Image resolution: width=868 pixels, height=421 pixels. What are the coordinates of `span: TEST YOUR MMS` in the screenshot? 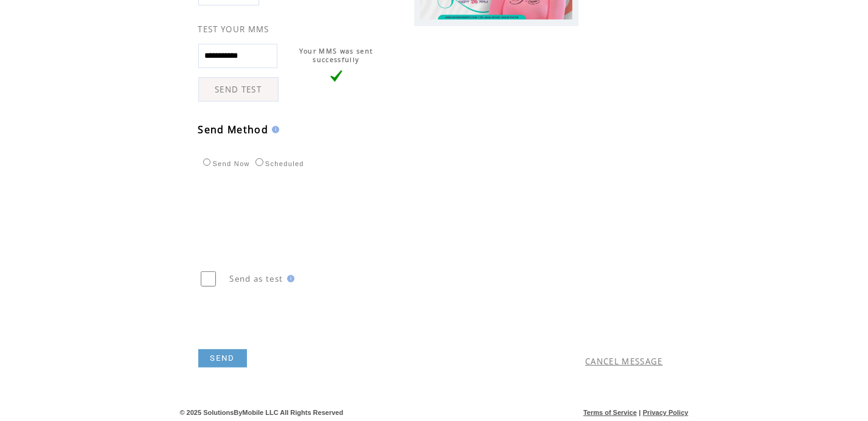 It's located at (234, 29).